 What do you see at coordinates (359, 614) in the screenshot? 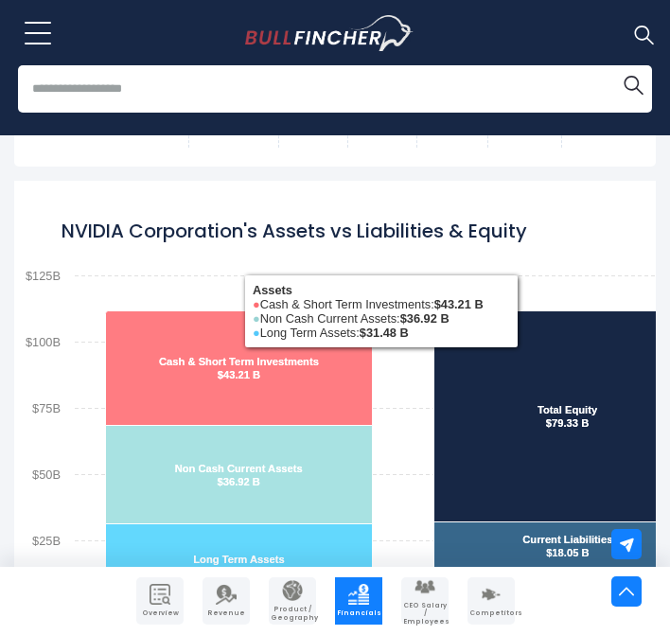
I see `span: Financials` at bounding box center [359, 614].